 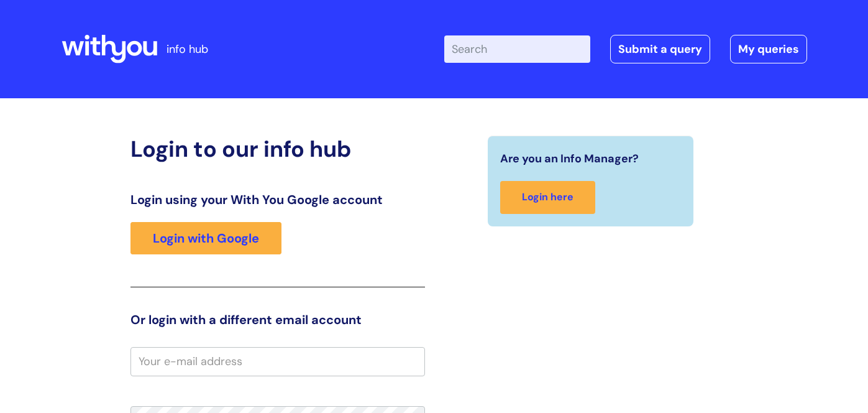 What do you see at coordinates (206, 238) in the screenshot?
I see `a: Login with Google` at bounding box center [206, 238].